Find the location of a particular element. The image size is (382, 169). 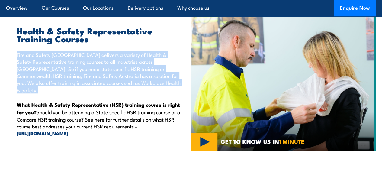

span: GET TO KNOW US IN is located at coordinates (262, 141).